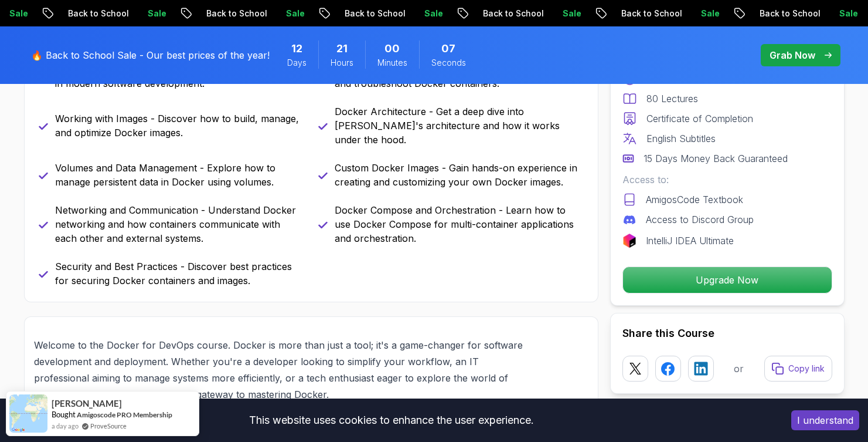 This screenshot has height=442, width=868. What do you see at coordinates (681, 138) in the screenshot?
I see `p: English Subtitles` at bounding box center [681, 138].